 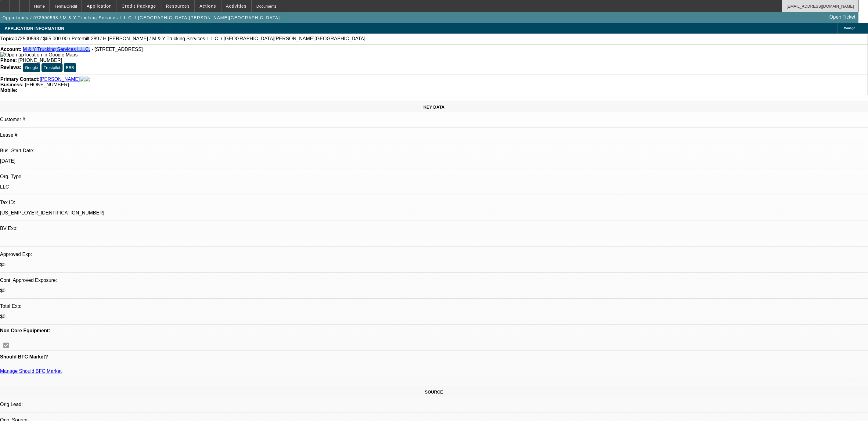 What do you see at coordinates (38, 54) in the screenshot?
I see `a: View Google Maps` at bounding box center [38, 54].